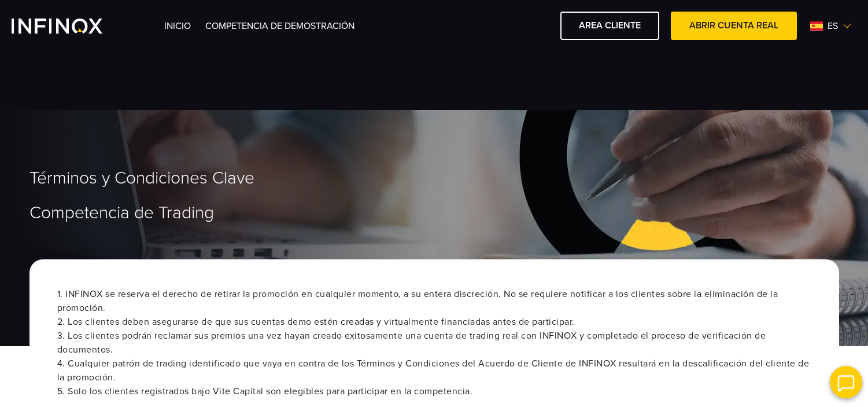 This screenshot has height=407, width=868. Describe the element at coordinates (833, 26) in the screenshot. I see `span: es` at that location.